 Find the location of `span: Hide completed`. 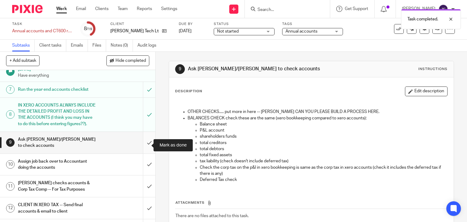

span: Hide completed is located at coordinates (131, 61).